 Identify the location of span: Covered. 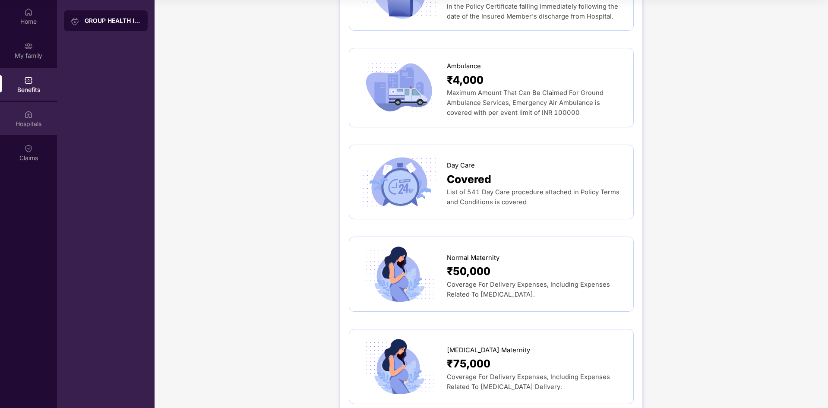
(469, 179).